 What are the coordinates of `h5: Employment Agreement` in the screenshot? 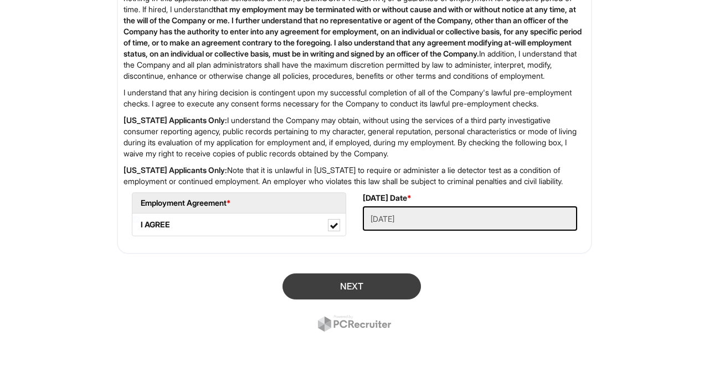 It's located at (239, 202).